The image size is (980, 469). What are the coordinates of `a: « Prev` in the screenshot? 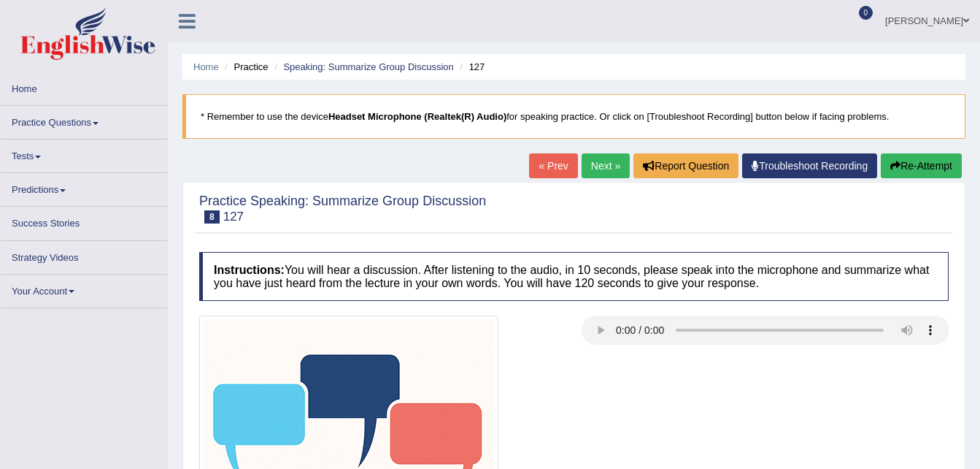 It's located at (553, 166).